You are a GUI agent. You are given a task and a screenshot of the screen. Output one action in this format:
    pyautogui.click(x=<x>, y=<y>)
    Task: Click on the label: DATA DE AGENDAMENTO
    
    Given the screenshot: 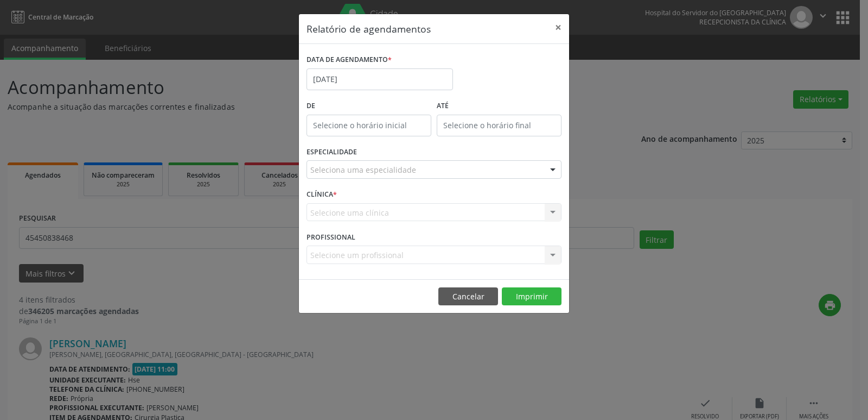 What is the action you would take?
    pyautogui.click(x=349, y=60)
    